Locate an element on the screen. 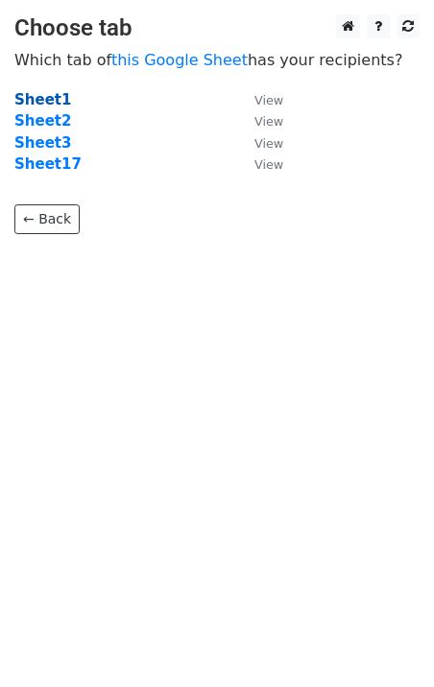 This screenshot has height=687, width=434. a: Sheet2 is located at coordinates (42, 121).